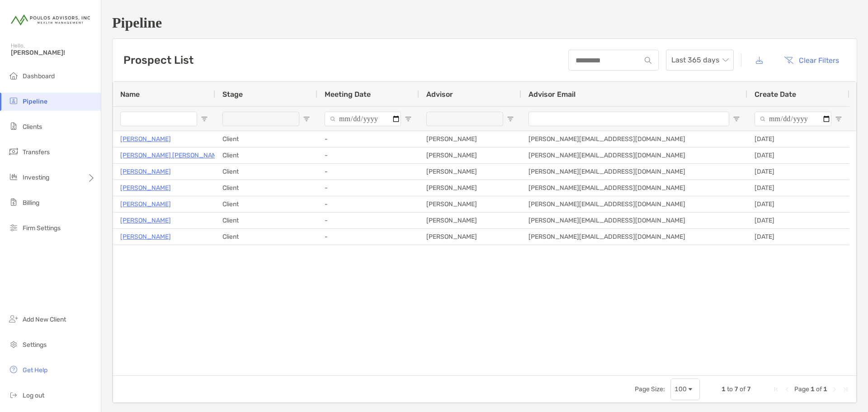  What do you see at coordinates (13, 344) in the screenshot?
I see `img: settings icon` at bounding box center [13, 344].